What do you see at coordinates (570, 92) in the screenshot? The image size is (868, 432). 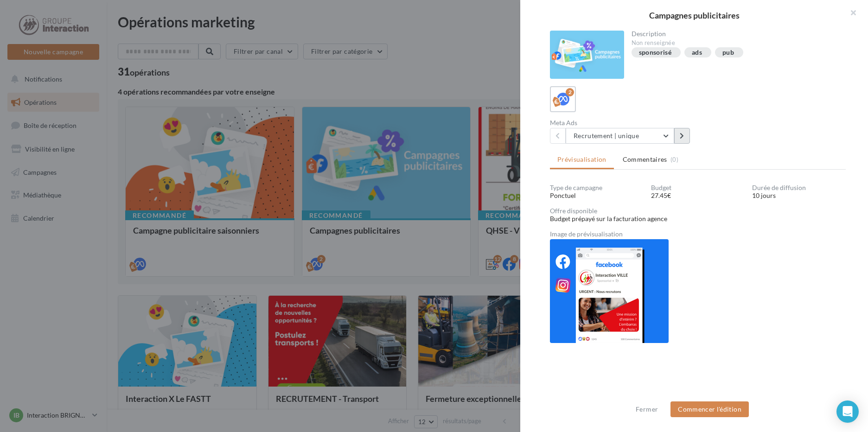 I see `div: 2` at bounding box center [570, 92].